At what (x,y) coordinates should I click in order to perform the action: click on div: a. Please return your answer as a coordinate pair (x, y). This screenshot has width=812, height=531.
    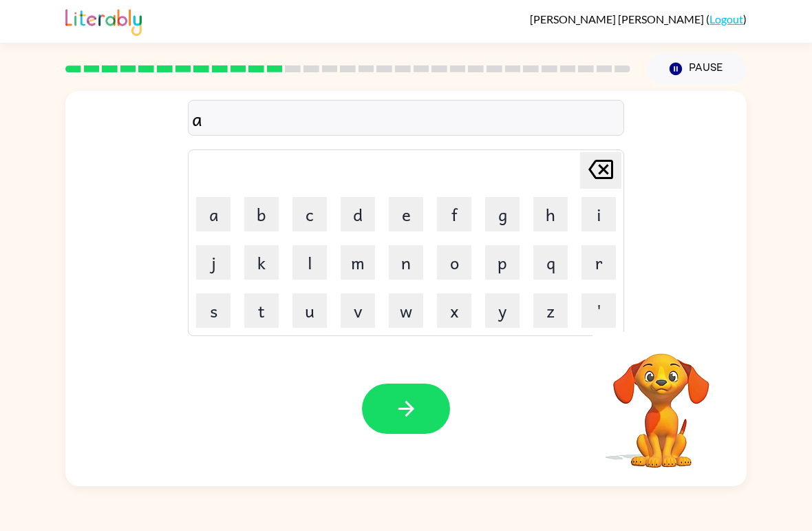
    Looking at the image, I should click on (406, 118).